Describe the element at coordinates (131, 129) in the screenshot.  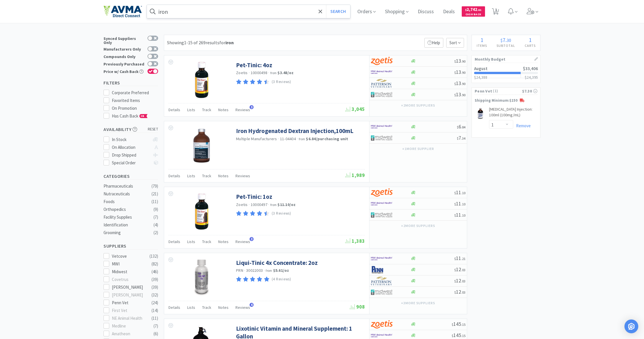
I see `h5: Availability` at that location.